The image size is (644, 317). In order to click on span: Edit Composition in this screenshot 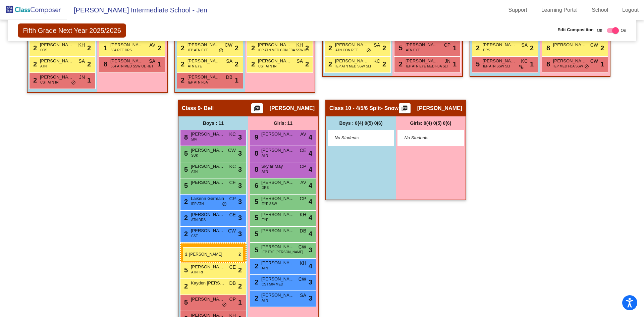, I will do `click(576, 30)`.